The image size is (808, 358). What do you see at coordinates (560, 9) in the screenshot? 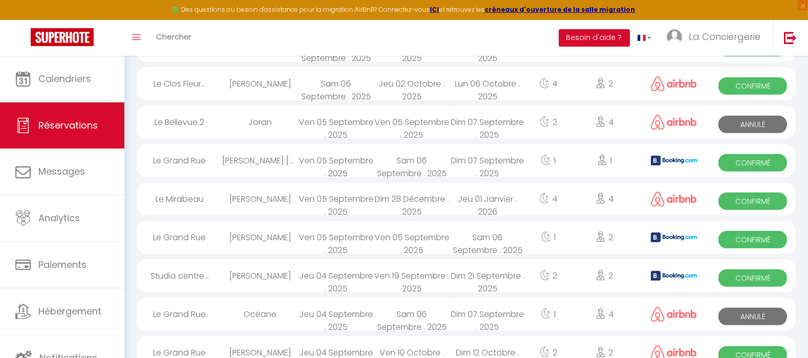
I see `a: créneaux d'ouverture de la salle migration` at bounding box center [560, 9].